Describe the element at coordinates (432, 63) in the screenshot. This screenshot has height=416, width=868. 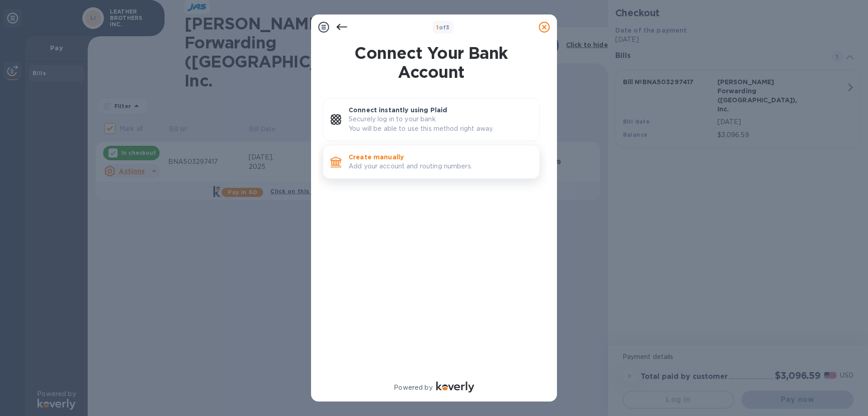
I see `h1: Connect Your Bank Account` at that location.